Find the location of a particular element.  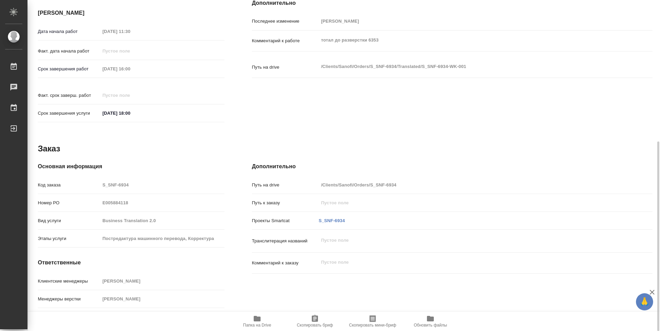

span: Скопировать мини-бриф is located at coordinates (372, 325).